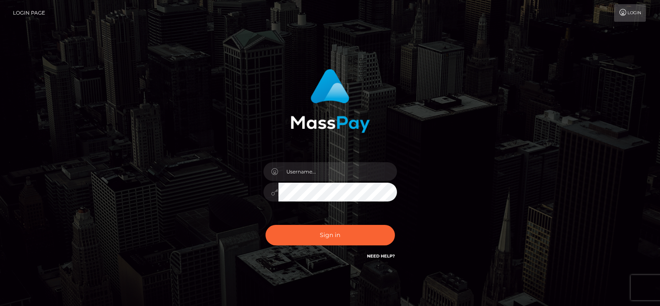 This screenshot has width=660, height=306. Describe the element at coordinates (381, 256) in the screenshot. I see `a: Need Help?` at that location.